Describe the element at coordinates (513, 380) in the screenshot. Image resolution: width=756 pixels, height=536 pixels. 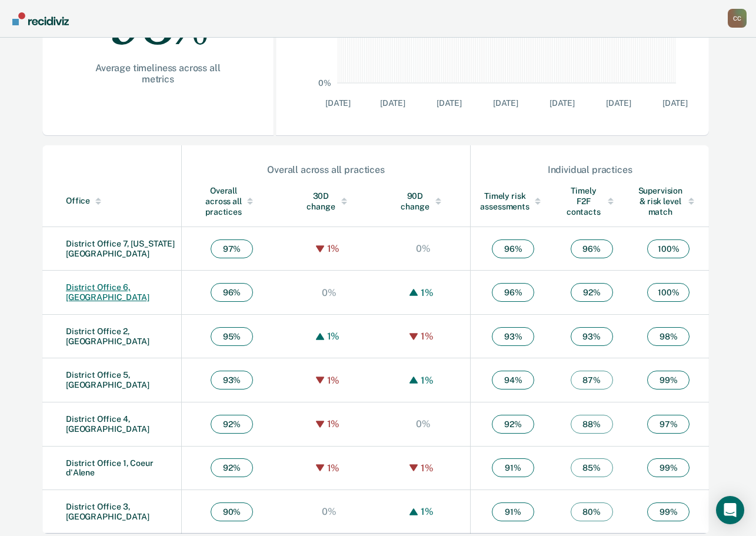
I see `span: 94 %` at that location.